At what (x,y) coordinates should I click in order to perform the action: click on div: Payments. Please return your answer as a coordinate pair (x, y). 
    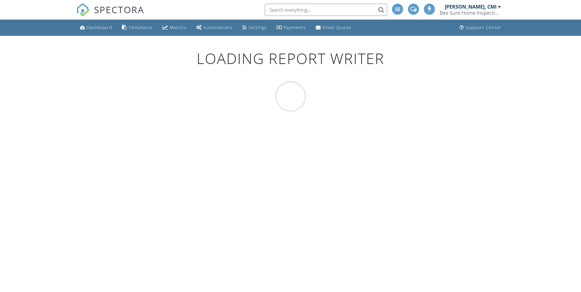
    Looking at the image, I should click on (294, 27).